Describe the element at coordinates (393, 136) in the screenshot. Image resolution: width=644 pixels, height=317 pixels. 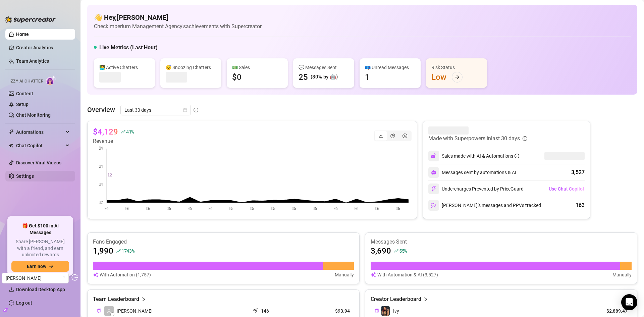
I see `div: segmented control` at that location.